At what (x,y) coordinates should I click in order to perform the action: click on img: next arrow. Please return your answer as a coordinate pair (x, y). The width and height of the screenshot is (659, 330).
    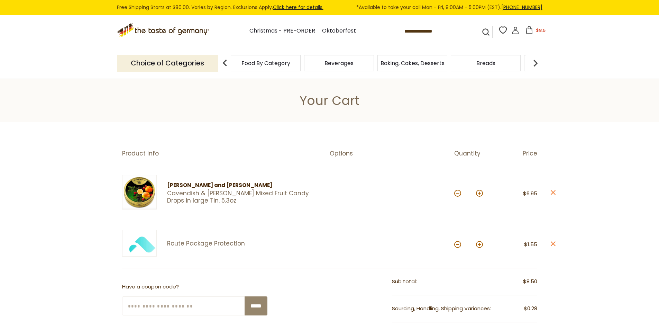
    Looking at the image, I should click on (536, 63).